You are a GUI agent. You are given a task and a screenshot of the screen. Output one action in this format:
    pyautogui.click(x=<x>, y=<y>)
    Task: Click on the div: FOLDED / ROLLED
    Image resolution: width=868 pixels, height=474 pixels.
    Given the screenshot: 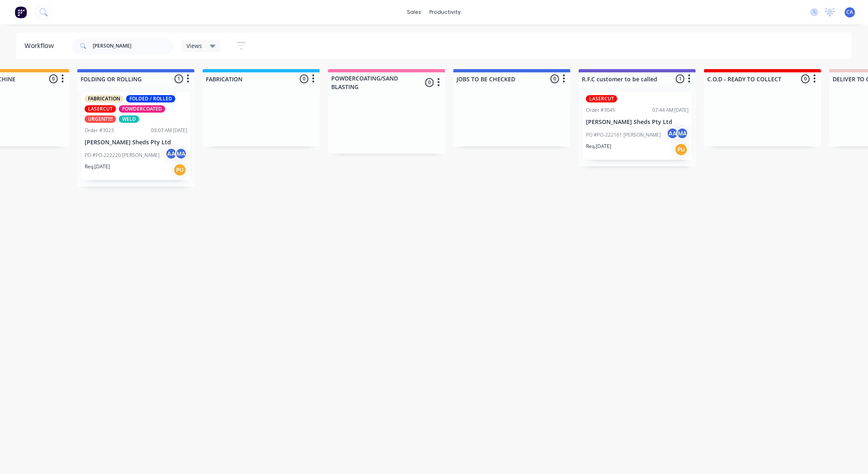 What is the action you would take?
    pyautogui.click(x=151, y=99)
    